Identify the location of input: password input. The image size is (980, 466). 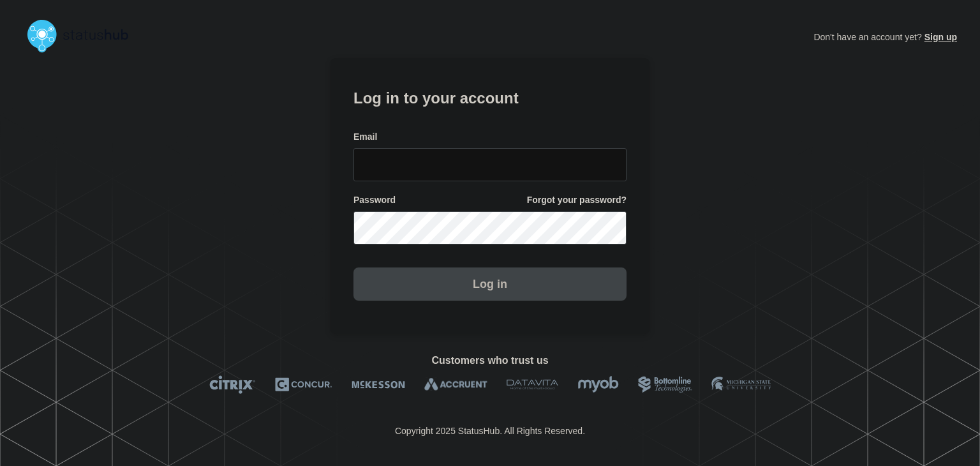
(490, 228).